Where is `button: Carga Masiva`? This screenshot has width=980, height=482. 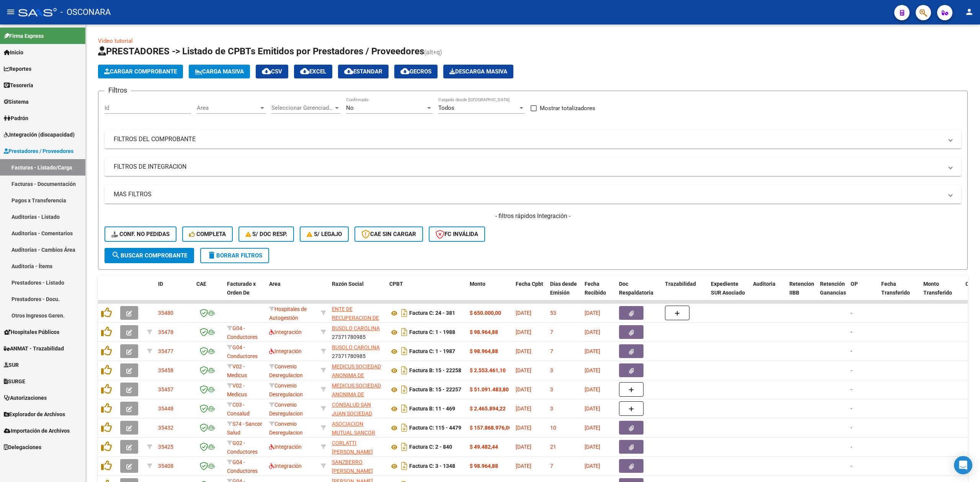 button: Carga Masiva is located at coordinates (219, 72).